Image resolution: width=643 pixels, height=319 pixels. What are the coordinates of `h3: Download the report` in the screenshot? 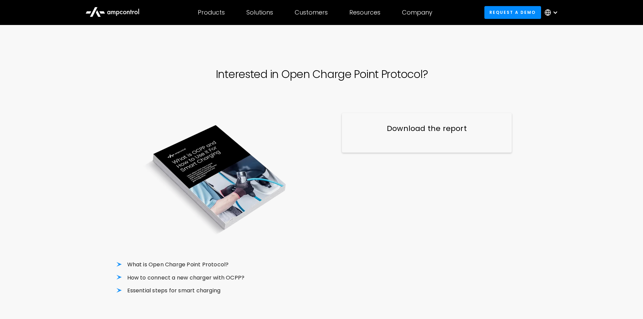 It's located at (427, 129).